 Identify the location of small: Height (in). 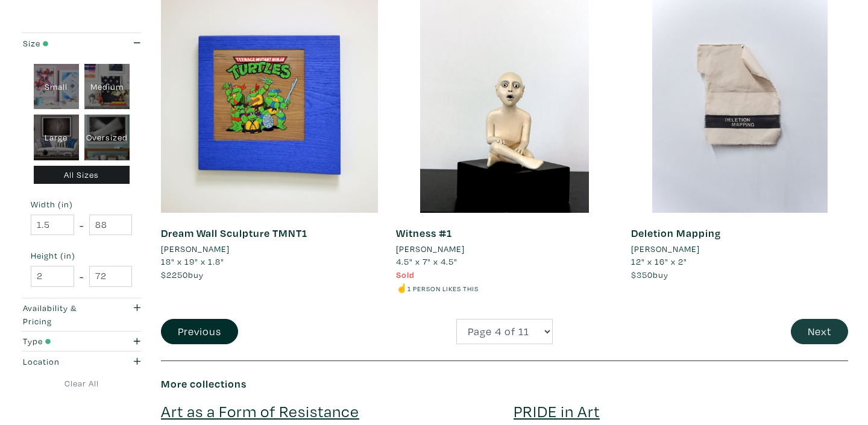
(81, 256).